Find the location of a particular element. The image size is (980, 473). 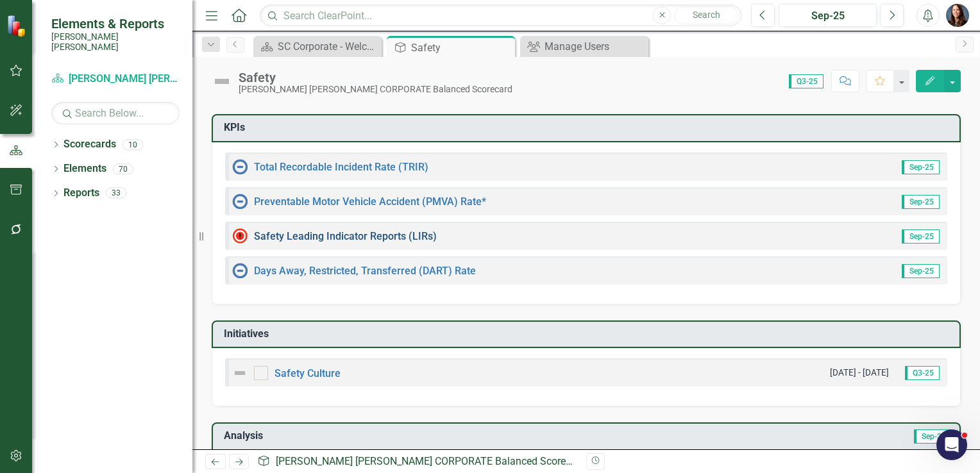

div: Manage Users is located at coordinates (594, 46).